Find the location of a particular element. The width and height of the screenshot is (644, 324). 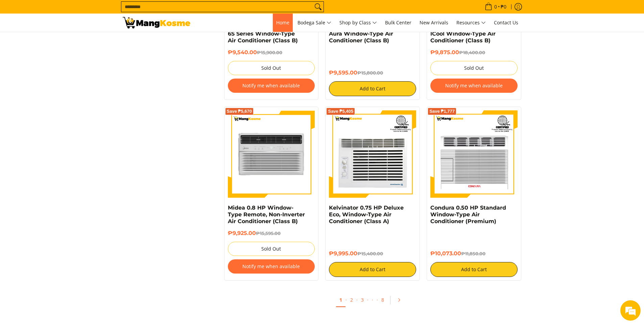

textarea: Type your message and hit 'Enter' is located at coordinates (66, 197).